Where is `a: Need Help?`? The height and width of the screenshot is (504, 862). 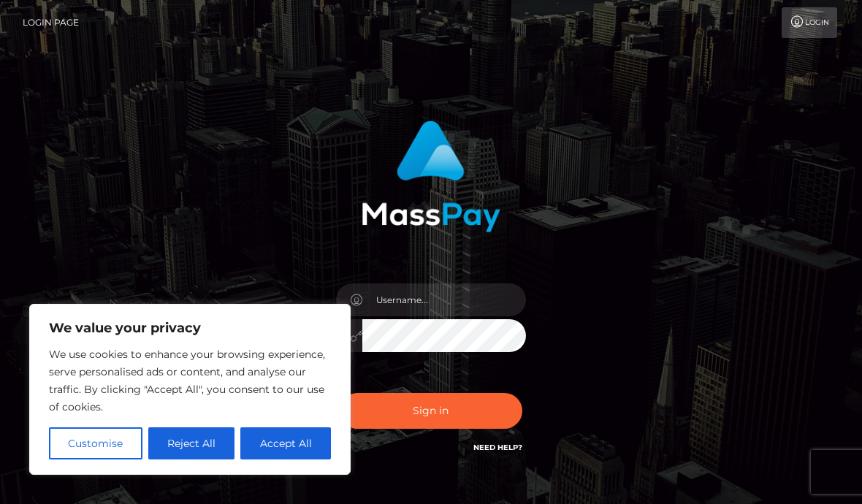 a: Need Help? is located at coordinates (497, 447).